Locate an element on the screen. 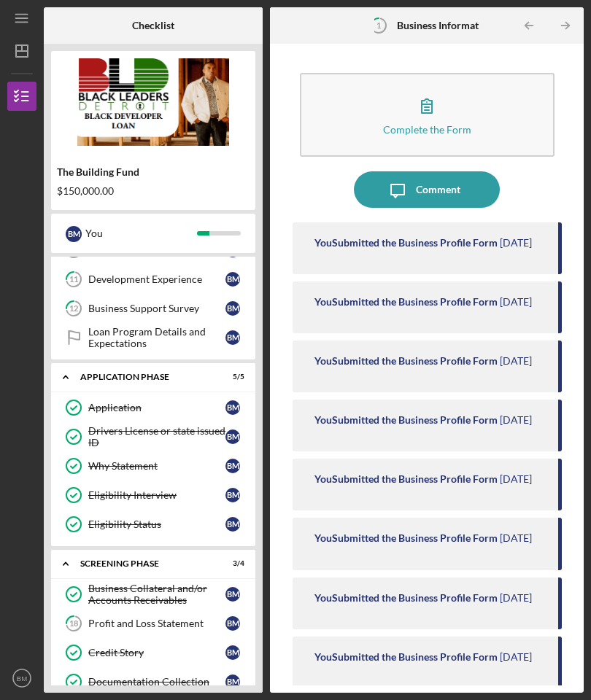 This screenshot has height=700, width=591. tspan: 1 is located at coordinates (379, 25).